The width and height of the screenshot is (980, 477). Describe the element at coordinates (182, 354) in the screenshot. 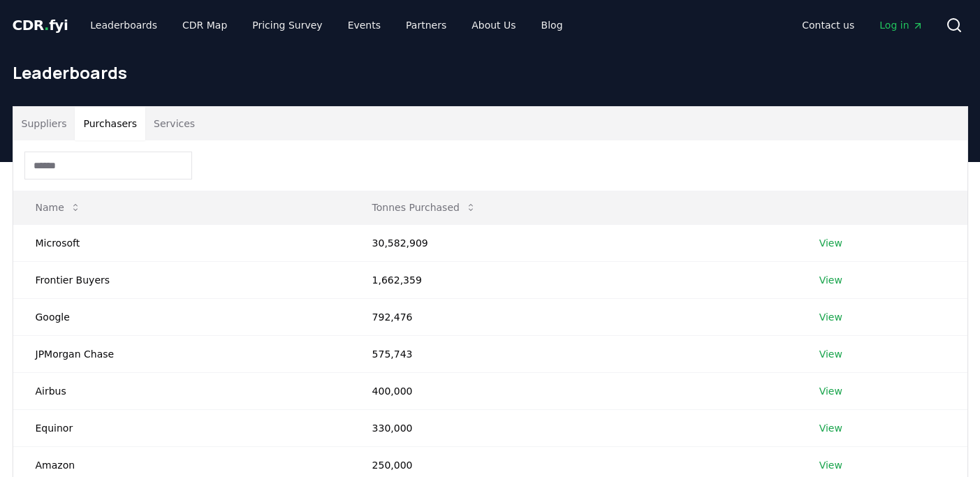

I see `td: JPMorgan Chase` at that location.